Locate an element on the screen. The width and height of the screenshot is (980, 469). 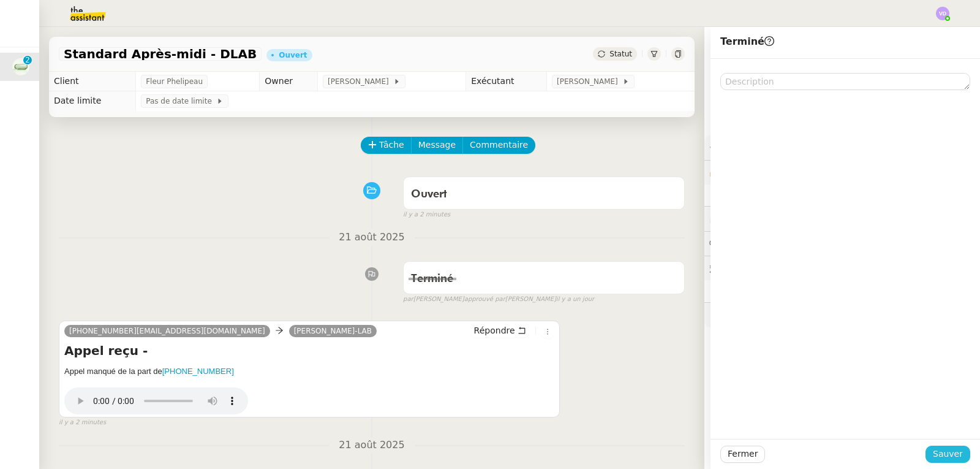
button: Sauver is located at coordinates (948, 454).